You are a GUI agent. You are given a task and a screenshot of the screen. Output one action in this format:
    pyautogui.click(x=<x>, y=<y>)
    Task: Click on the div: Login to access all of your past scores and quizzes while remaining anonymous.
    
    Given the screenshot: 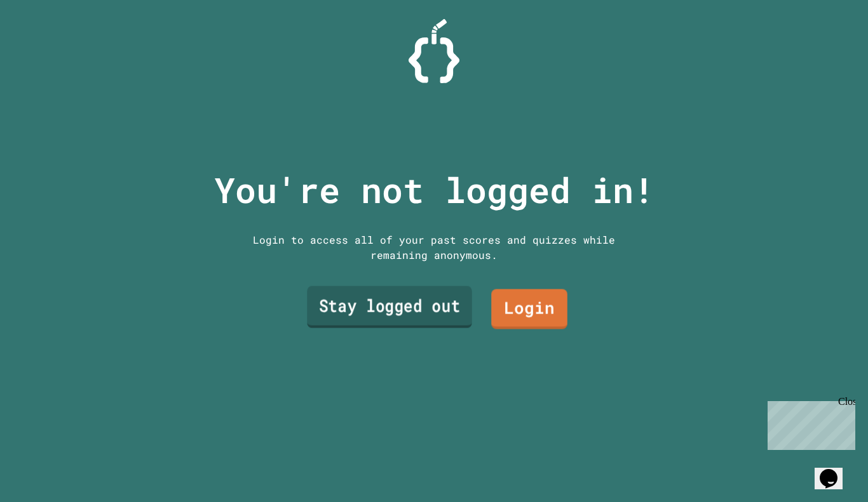 What is the action you would take?
    pyautogui.click(x=434, y=248)
    